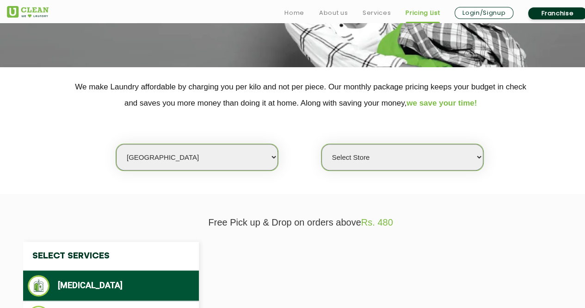  I want to click on a: Login/Signup, so click(484, 13).